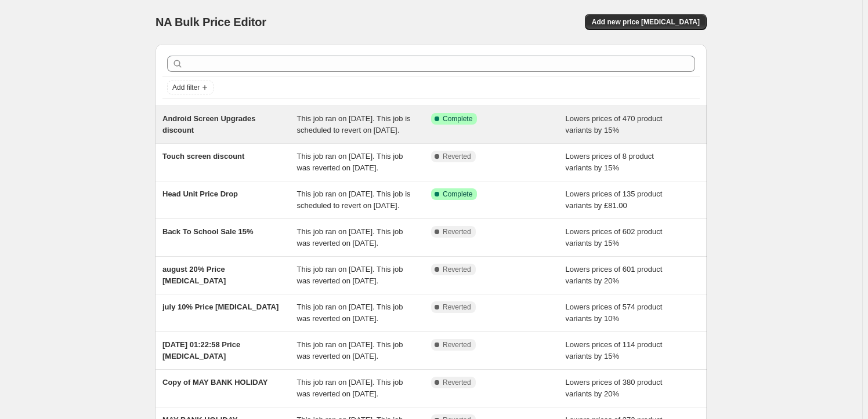 Image resolution: width=868 pixels, height=419 pixels. Describe the element at coordinates (208, 231) in the screenshot. I see `span: Back To School Sale 15%` at that location.